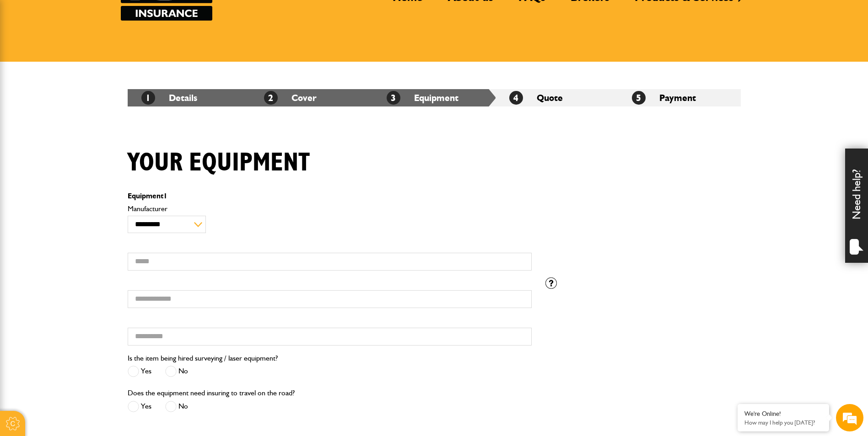  I want to click on li: Quote, so click(557, 98).